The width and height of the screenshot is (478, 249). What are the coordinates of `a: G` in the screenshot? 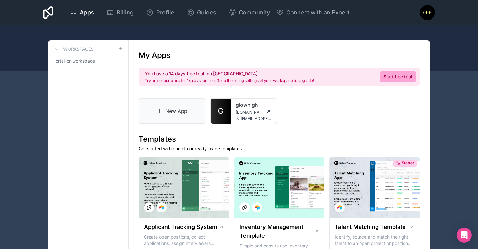 It's located at (221, 111).